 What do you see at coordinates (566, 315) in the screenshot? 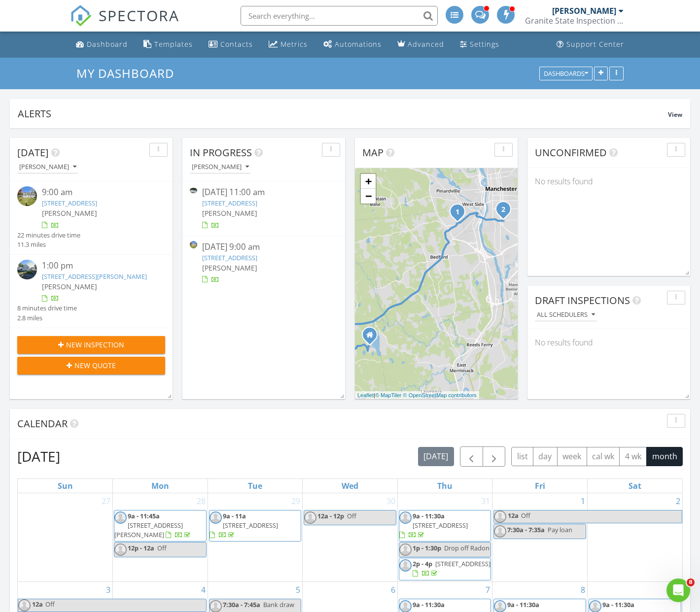
I see `button: All schedulers` at bounding box center [566, 315].